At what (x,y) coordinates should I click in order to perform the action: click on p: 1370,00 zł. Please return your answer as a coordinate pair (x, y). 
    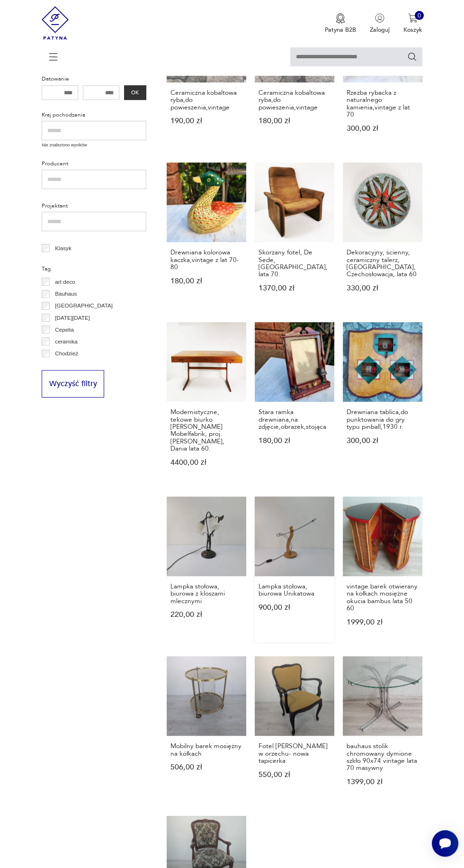
    Looking at the image, I should click on (295, 288).